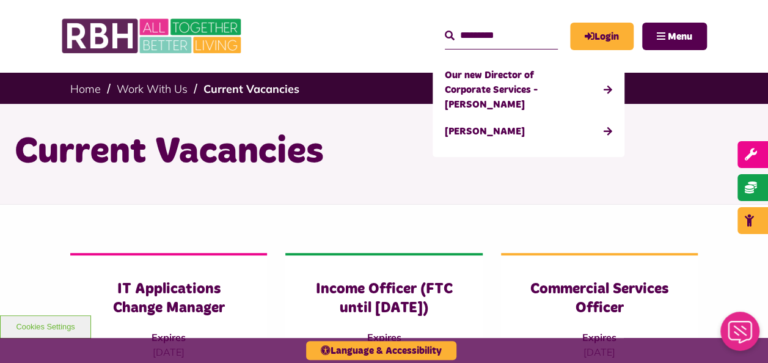  I want to click on a: Work With Us, so click(152, 89).